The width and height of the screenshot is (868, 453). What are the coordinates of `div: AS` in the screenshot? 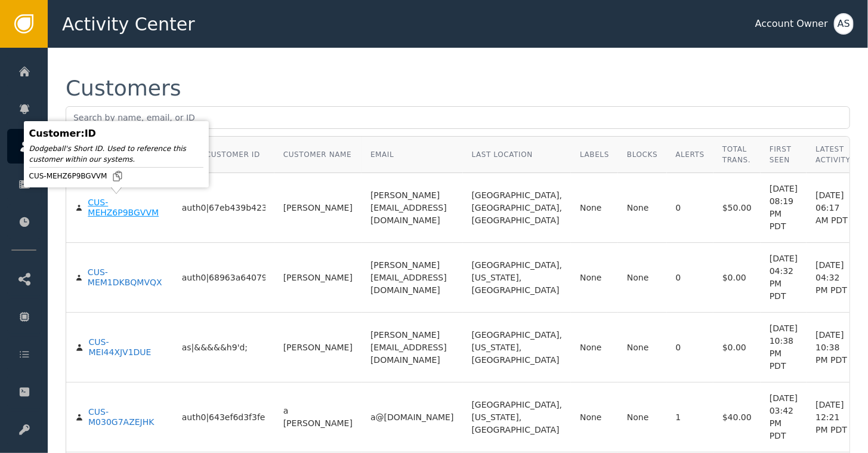 It's located at (844, 24).